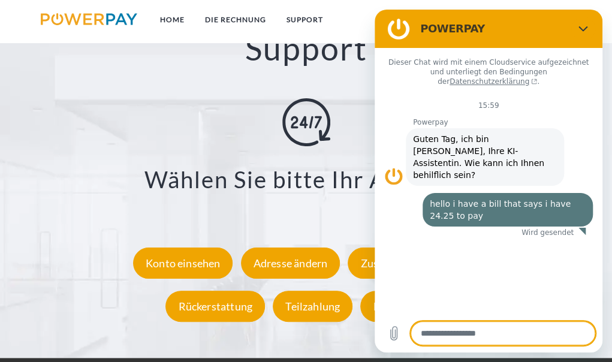  I want to click on p: Powerpay, so click(133, 113).